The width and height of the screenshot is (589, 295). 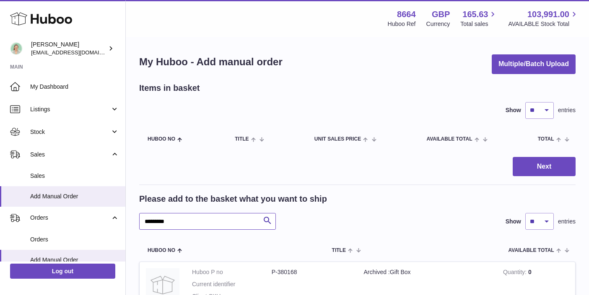 I want to click on span: Stock, so click(x=70, y=132).